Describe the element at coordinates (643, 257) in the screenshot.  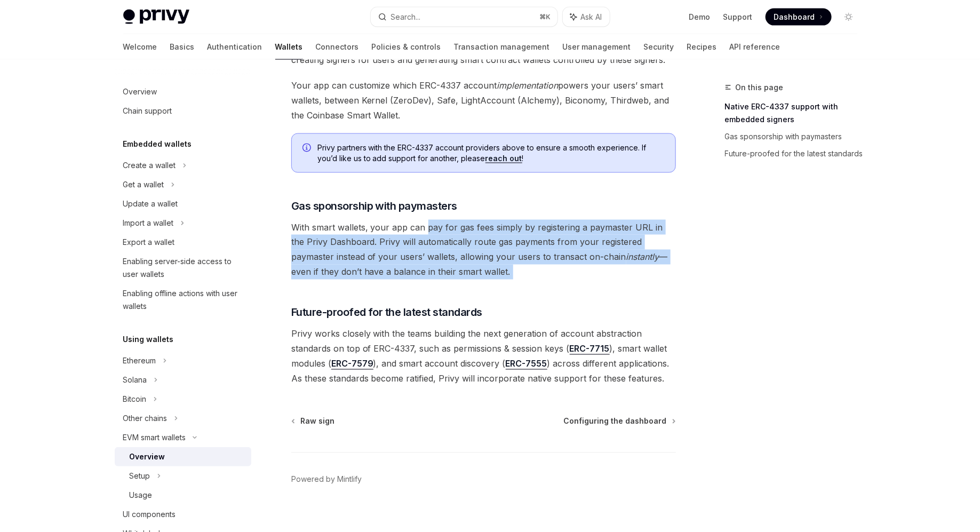
I see `em: instantly` at that location.